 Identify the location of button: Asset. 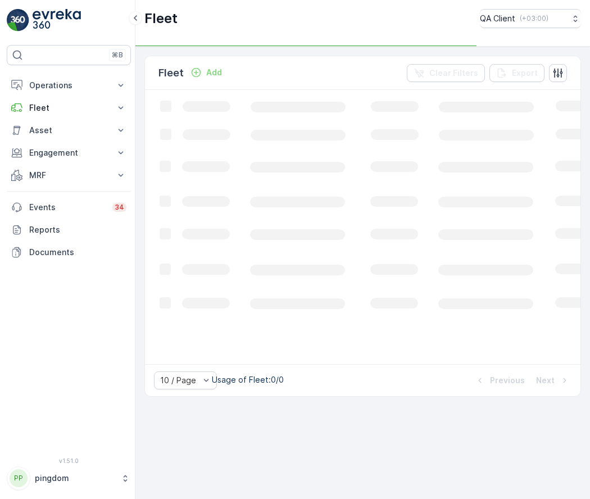
(69, 130).